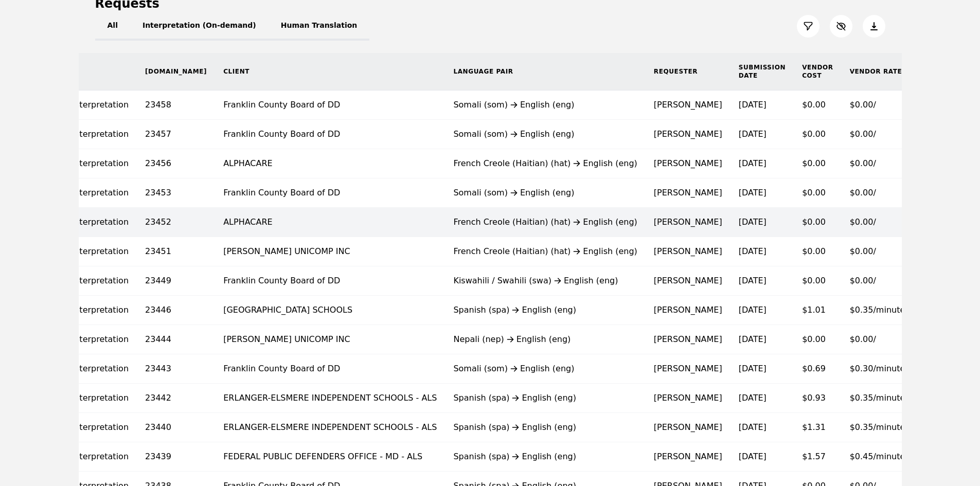  I want to click on td: $1.01, so click(817, 310).